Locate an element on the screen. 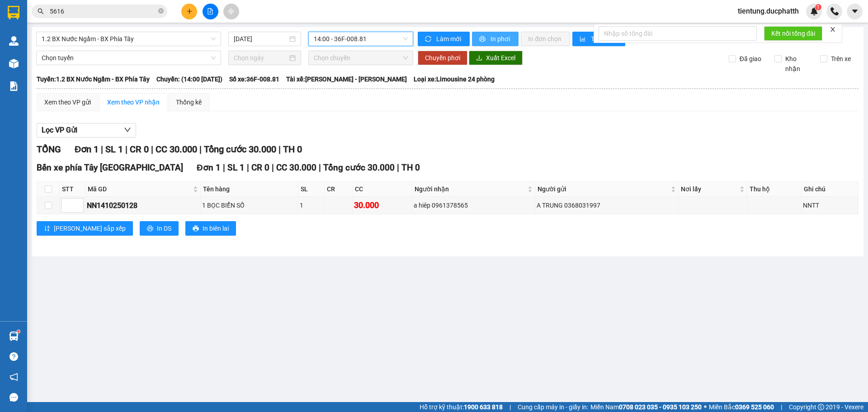 Image resolution: width=868 pixels, height=412 pixels. th: CC is located at coordinates (383, 190).